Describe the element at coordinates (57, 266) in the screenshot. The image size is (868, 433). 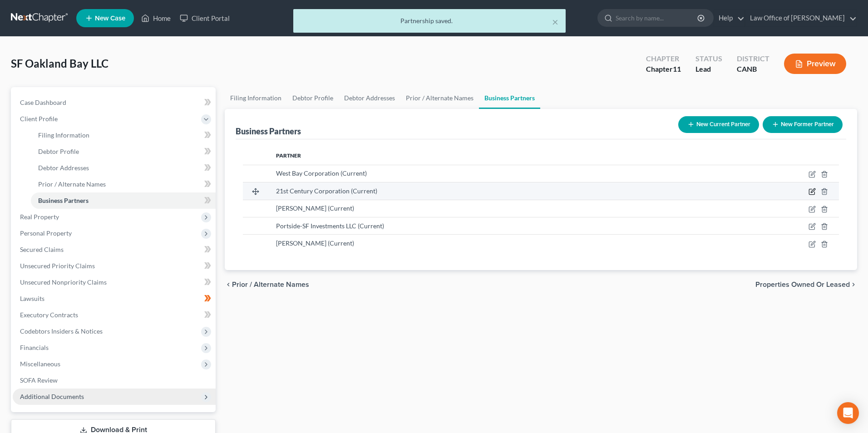
I see `span: Unsecured Priority Claims` at that location.